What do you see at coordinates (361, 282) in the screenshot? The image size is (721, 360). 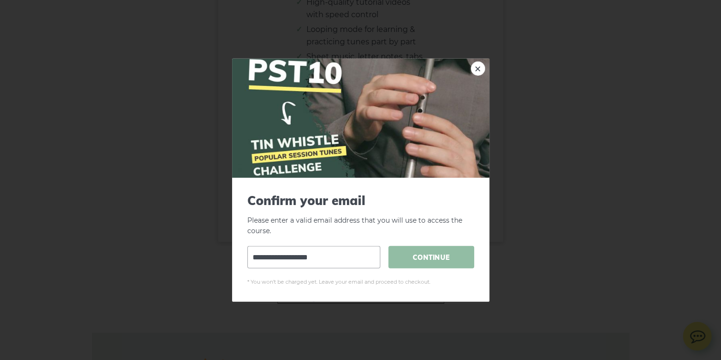 I see `span: * You won't be charged yet. Leave your email and proceed to checkout.` at bounding box center [361, 282].